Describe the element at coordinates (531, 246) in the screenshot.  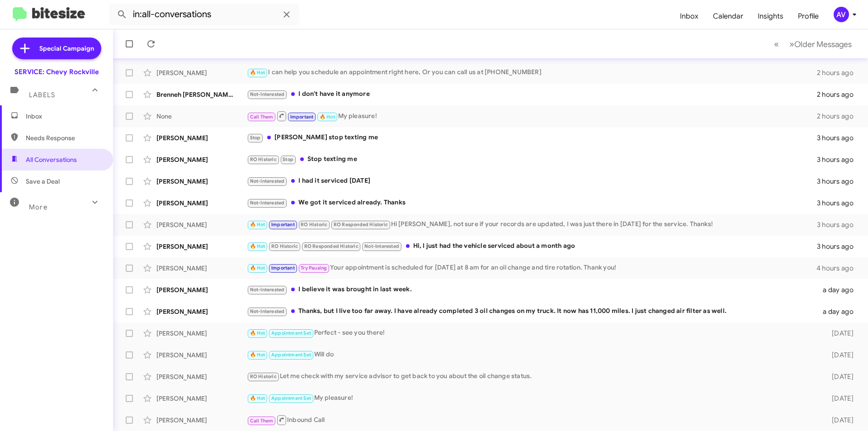
I see `div: Hi, I just had the vehicle serviced about a month ago` at that location.